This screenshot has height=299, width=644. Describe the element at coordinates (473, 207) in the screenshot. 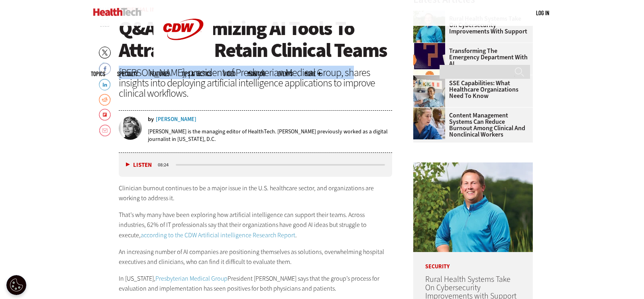

I see `img: Jim Roeder` at that location.